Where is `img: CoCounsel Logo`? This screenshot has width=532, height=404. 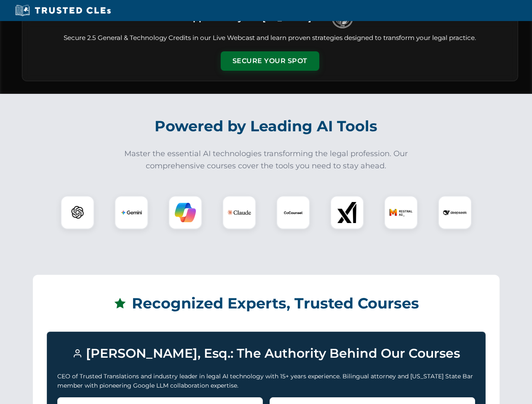 img: CoCounsel Logo is located at coordinates (293, 213).